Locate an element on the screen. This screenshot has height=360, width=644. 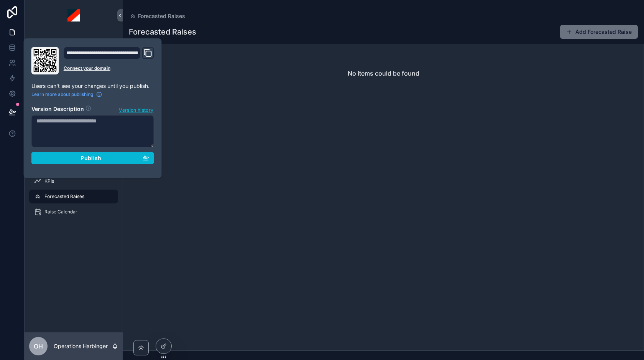
span: Publish is located at coordinates (91, 158).